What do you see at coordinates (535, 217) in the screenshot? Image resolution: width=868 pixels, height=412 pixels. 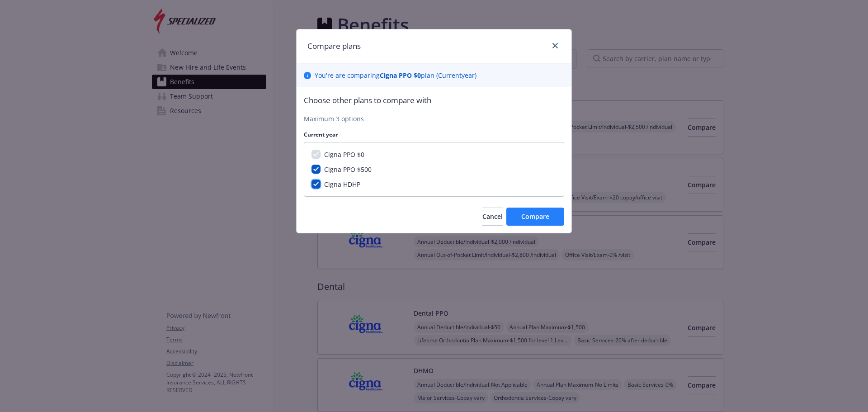 I see `button: Compare` at bounding box center [535, 217].